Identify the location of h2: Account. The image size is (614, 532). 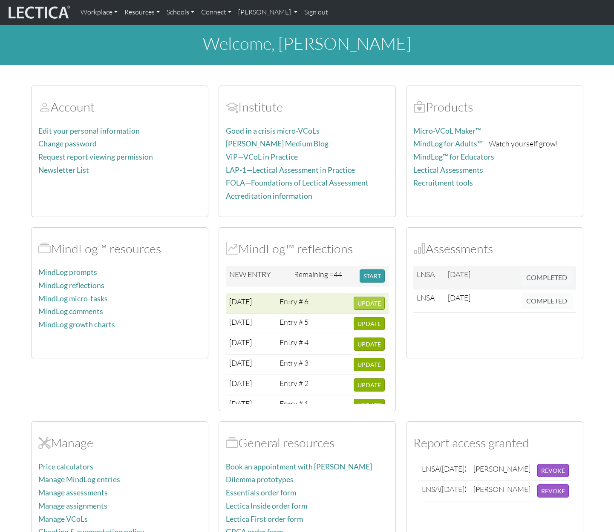
(120, 107).